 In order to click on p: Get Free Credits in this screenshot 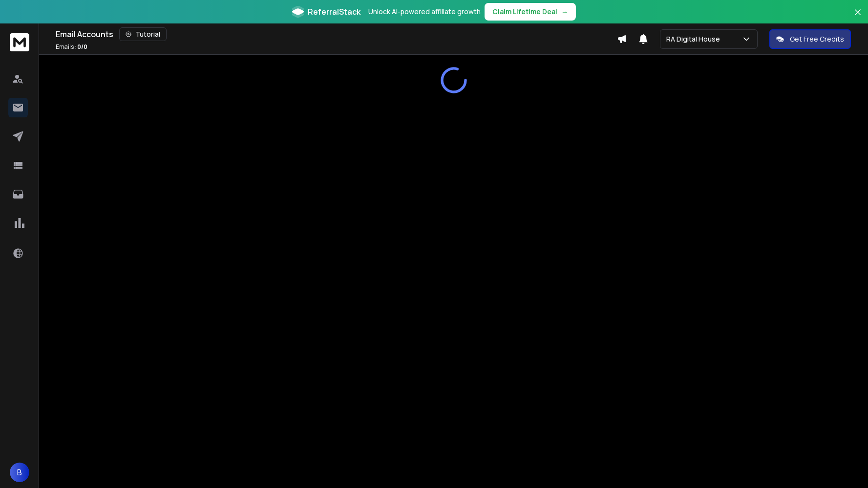, I will do `click(817, 39)`.